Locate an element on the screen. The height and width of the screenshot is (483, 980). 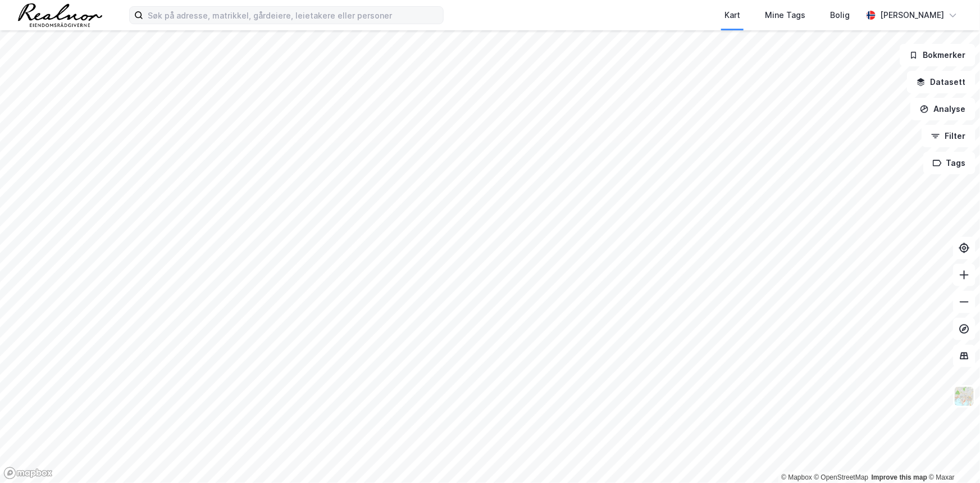
button: Tags is located at coordinates (950, 163).